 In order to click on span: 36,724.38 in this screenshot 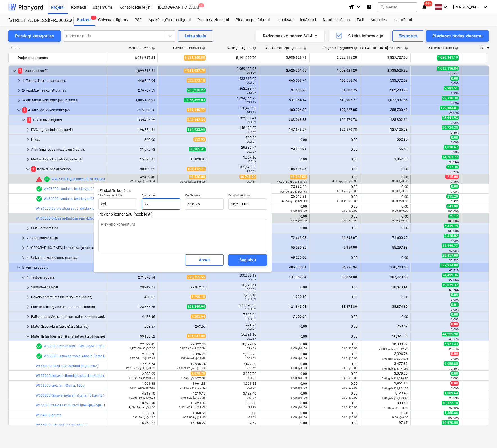, I will do `click(450, 128)`.